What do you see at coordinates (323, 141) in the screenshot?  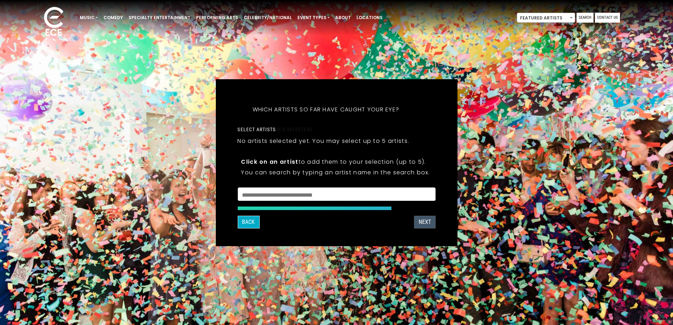 I see `p: No artists selected yet. You may select up to 5 artists.` at bounding box center [323, 141].